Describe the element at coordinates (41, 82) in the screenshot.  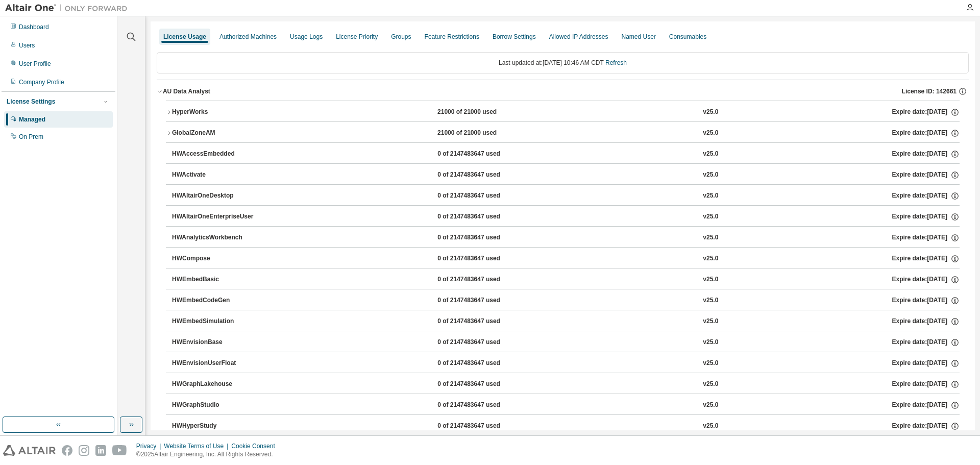
I see `div: Company Profile` at that location.